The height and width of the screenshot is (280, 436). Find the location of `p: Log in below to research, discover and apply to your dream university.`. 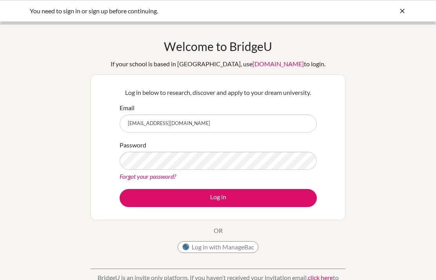

p: Log in below to research, discover and apply to your dream university. is located at coordinates (218, 93).